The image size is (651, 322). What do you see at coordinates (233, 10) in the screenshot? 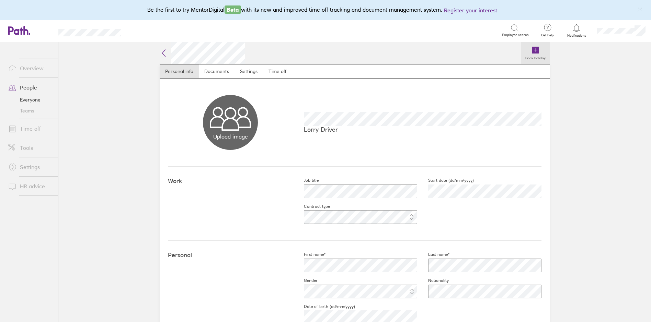
I see `span: Beta` at bounding box center [233, 10].